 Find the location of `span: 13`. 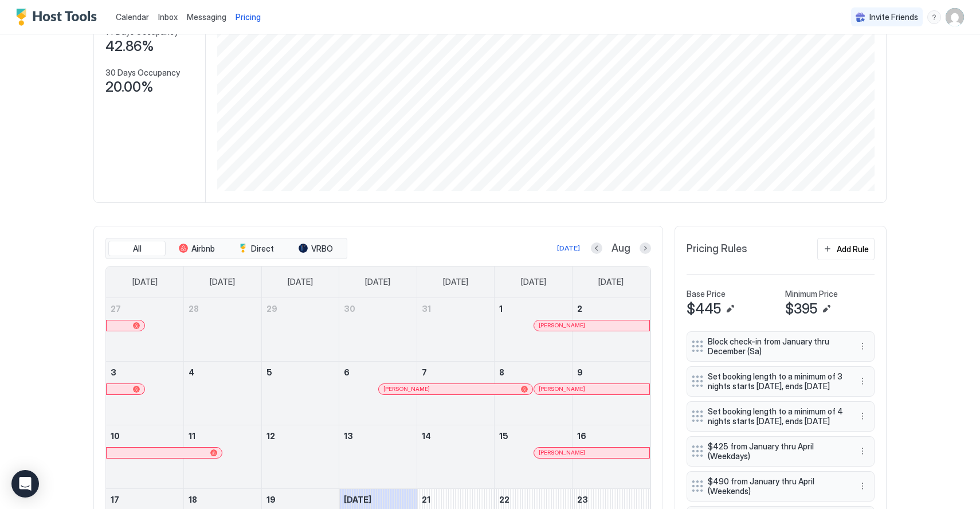

span: 13 is located at coordinates (349, 436).